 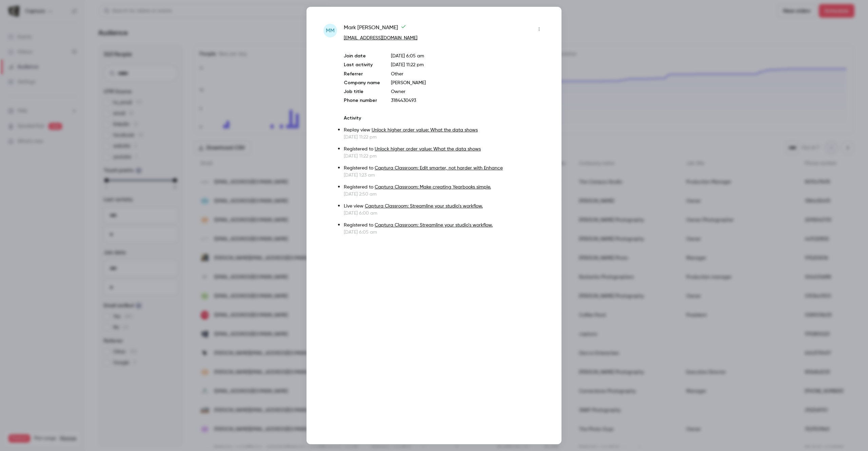 What do you see at coordinates (467, 74) in the screenshot?
I see `p: Other` at bounding box center [467, 74].